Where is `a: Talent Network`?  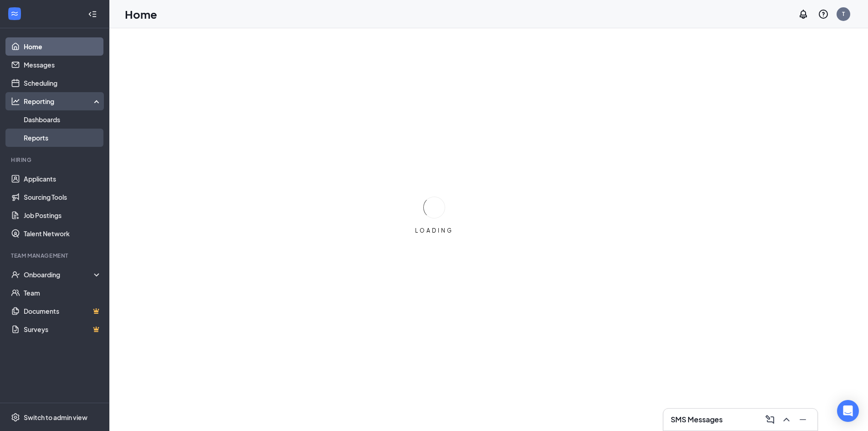 a: Talent Network is located at coordinates (63, 234).